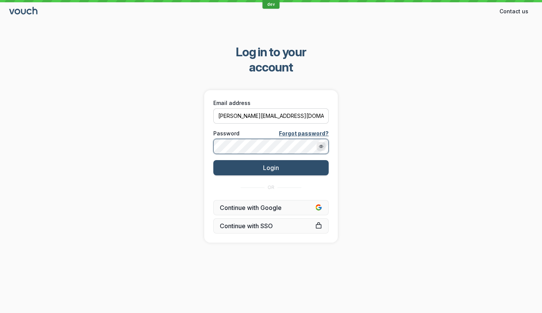 Image resolution: width=542 pixels, height=313 pixels. Describe the element at coordinates (321, 146) in the screenshot. I see `button: Show password` at that location.